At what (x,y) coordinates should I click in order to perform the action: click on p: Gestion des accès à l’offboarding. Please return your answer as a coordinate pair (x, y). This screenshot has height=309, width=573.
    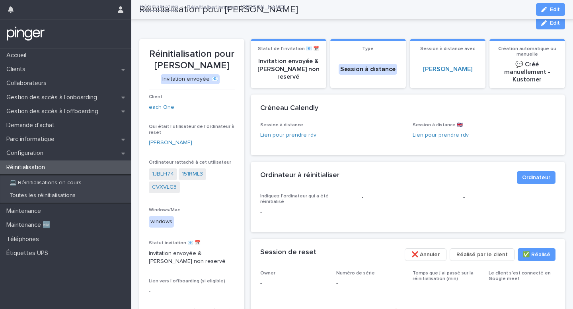
    Looking at the image, I should click on (54, 111).